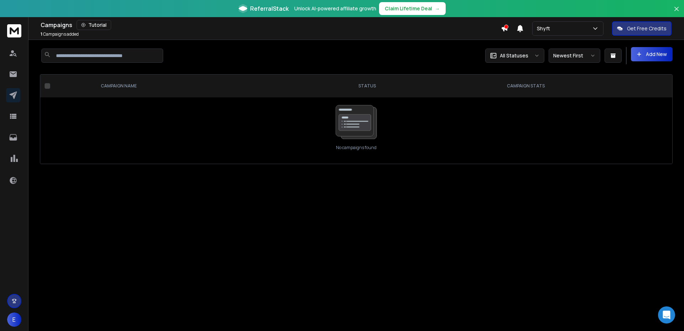  Describe the element at coordinates (642, 29) in the screenshot. I see `button: Get Free Credits` at that location.